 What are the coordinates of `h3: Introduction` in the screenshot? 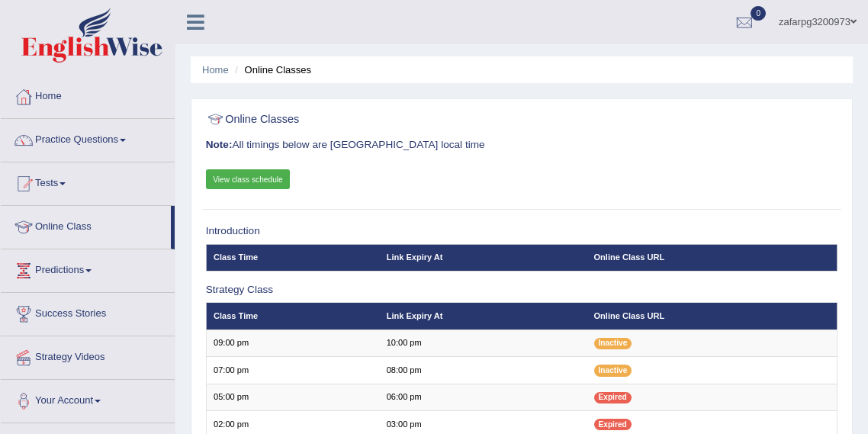 It's located at (522, 231).